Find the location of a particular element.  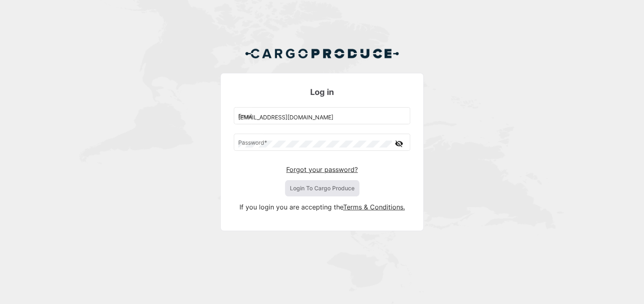

a: Terms & Conditions. is located at coordinates (374, 207).